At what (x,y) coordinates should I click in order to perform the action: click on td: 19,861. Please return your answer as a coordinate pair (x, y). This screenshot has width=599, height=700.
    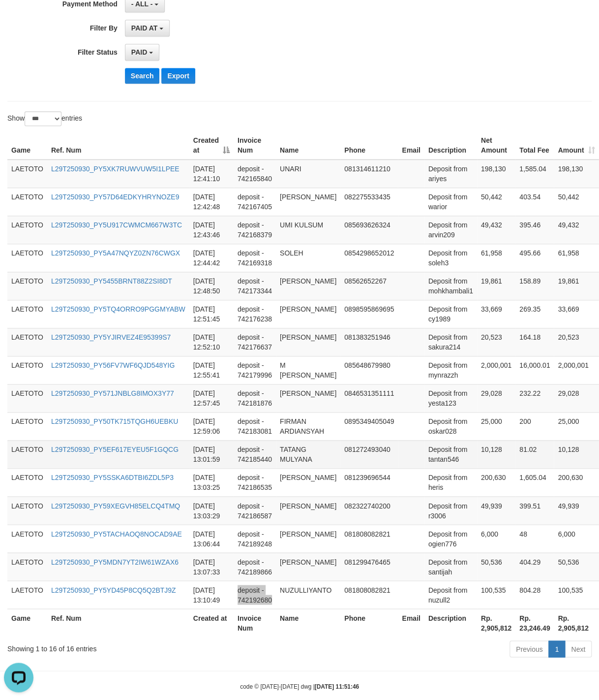
    Looking at the image, I should click on (576, 285).